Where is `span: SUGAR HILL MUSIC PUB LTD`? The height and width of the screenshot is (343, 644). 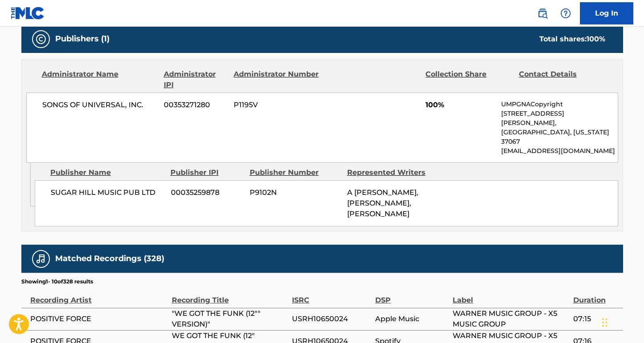
span: SUGAR HILL MUSIC PUB LTD is located at coordinates (107, 193).